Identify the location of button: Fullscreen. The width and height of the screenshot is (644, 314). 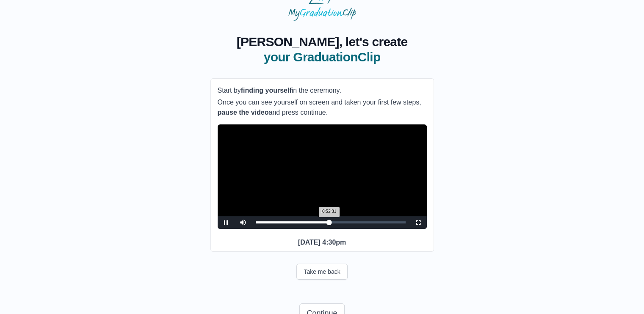
(418, 223).